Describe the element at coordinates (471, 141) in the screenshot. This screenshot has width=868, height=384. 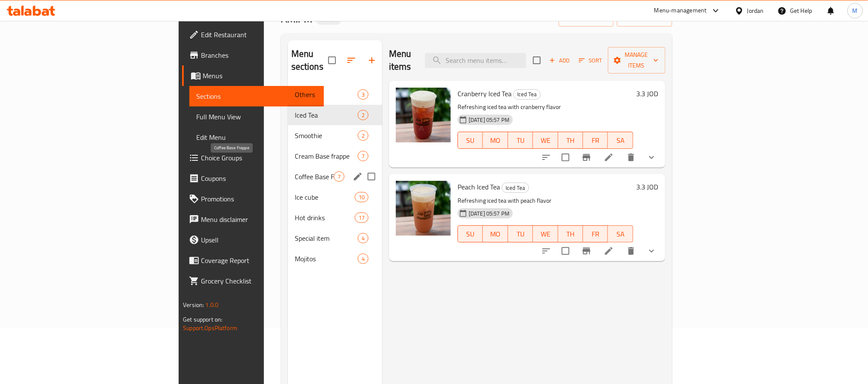
I see `span: SU` at that location.